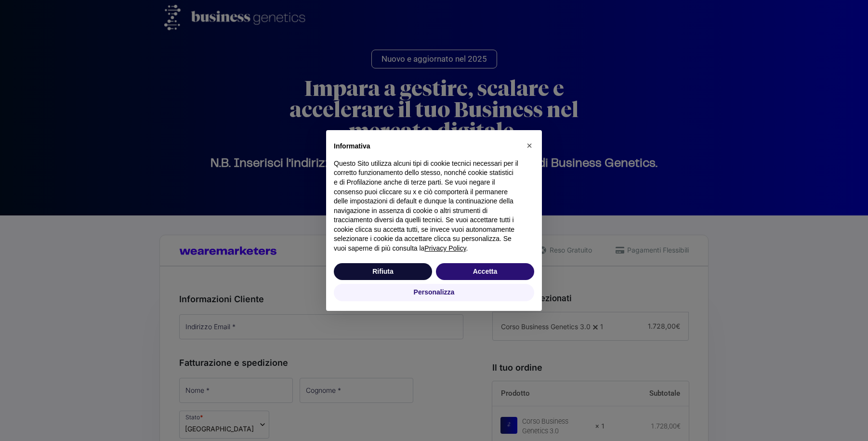 This screenshot has width=868, height=441. I want to click on button: Chiudi questa informativa, so click(530, 145).